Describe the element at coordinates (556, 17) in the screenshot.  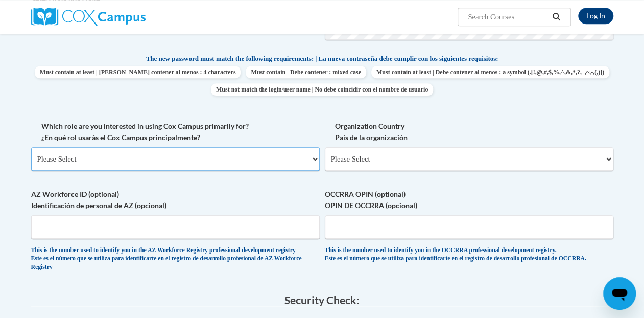
I see `button: Search` at that location.